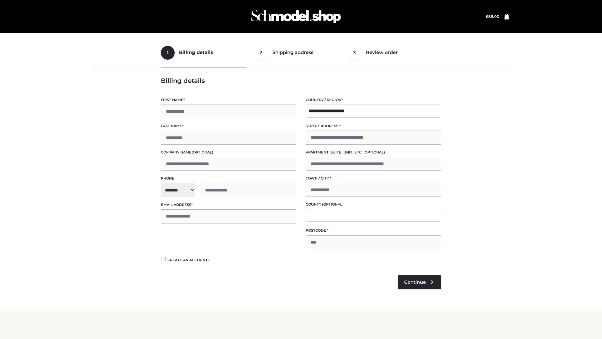 The width and height of the screenshot is (602, 339). What do you see at coordinates (374, 126) in the screenshot?
I see `label: Street address` at bounding box center [374, 126].